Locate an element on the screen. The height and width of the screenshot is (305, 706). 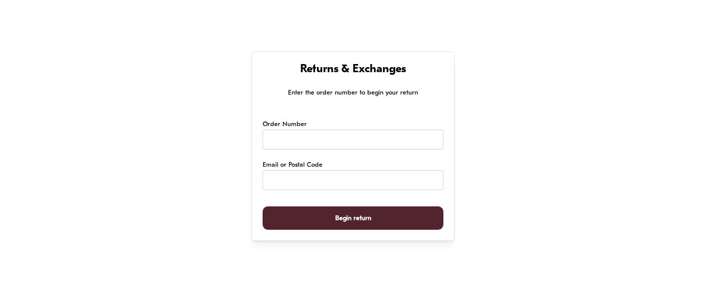
h1: Returns & Exchanges is located at coordinates (353, 70).